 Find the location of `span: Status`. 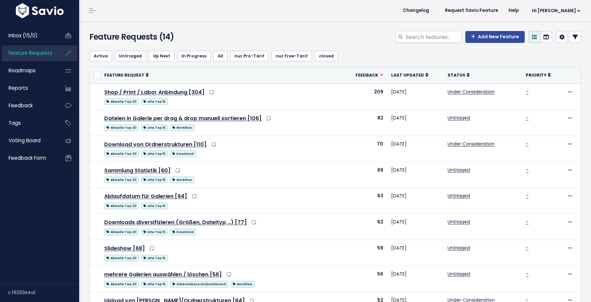

span: Status is located at coordinates (457, 75).